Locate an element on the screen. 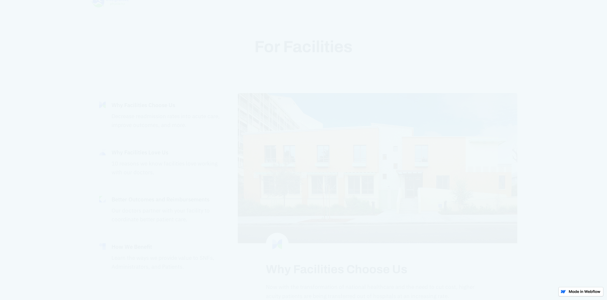  a: Why Facilities Love Us10 reasons we know facilities love working with our doctors. is located at coordinates (160, 163).